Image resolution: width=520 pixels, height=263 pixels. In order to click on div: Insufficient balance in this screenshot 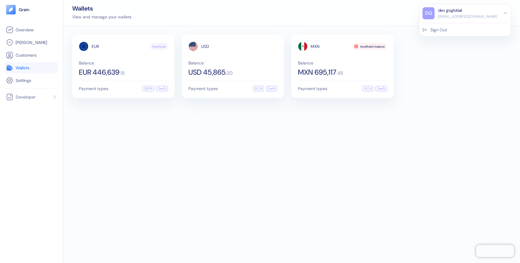, I will do `click(370, 46)`.